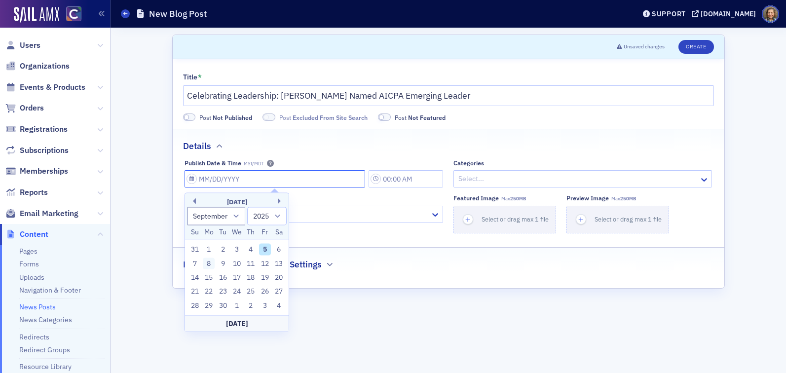 This screenshot has height=373, width=786. Describe the element at coordinates (251, 305) in the screenshot. I see `div: Choose Thursday, October 2nd, 2025` at that location.